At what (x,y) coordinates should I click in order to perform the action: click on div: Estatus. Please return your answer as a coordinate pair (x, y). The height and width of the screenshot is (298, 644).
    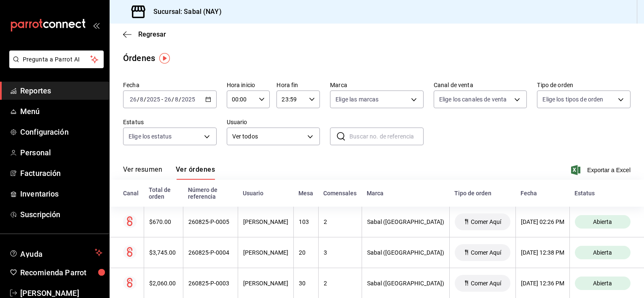
    Looking at the image, I should click on (602, 194).